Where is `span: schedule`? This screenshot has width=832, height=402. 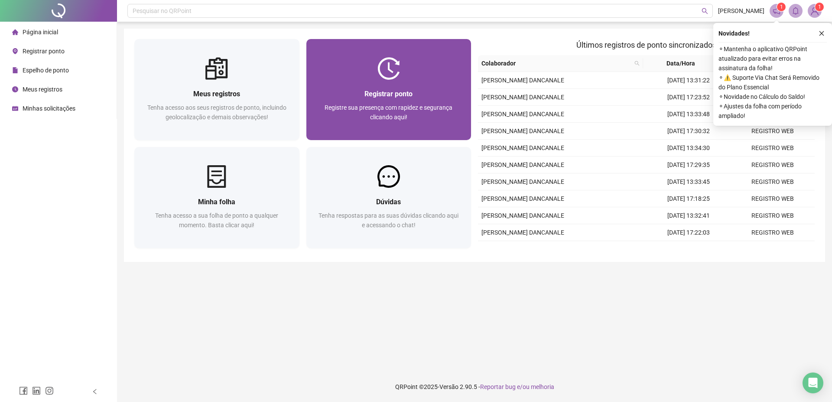 span: schedule is located at coordinates (15, 108).